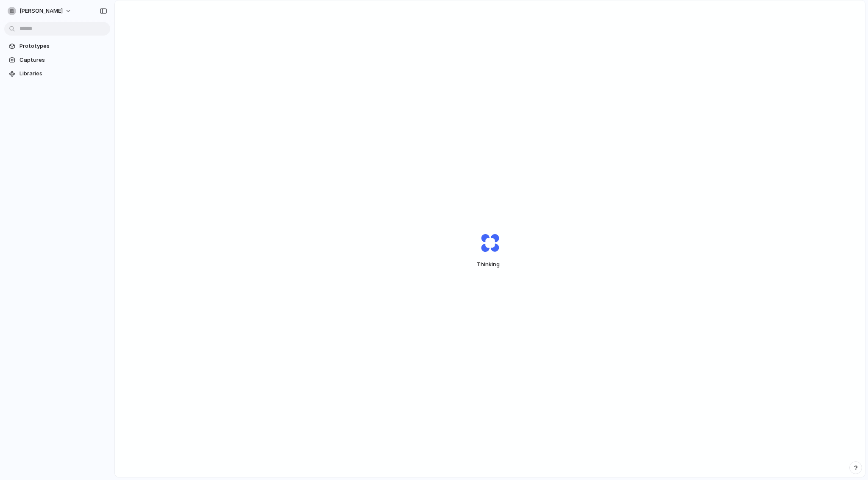 The height and width of the screenshot is (480, 868). Describe the element at coordinates (63, 74) in the screenshot. I see `span: Libraries` at that location.